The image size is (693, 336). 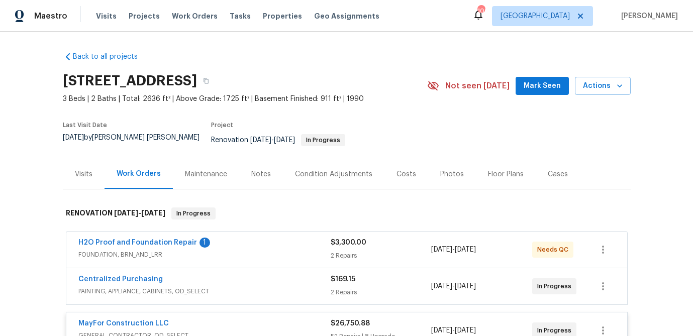 What do you see at coordinates (481, 11) in the screenshot?
I see `div: 106` at bounding box center [481, 11].